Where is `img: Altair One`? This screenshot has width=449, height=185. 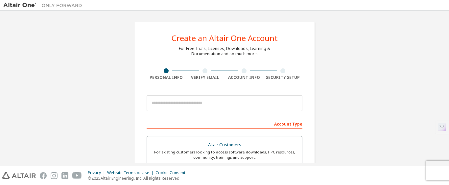 img: Altair One is located at coordinates (44, 5).